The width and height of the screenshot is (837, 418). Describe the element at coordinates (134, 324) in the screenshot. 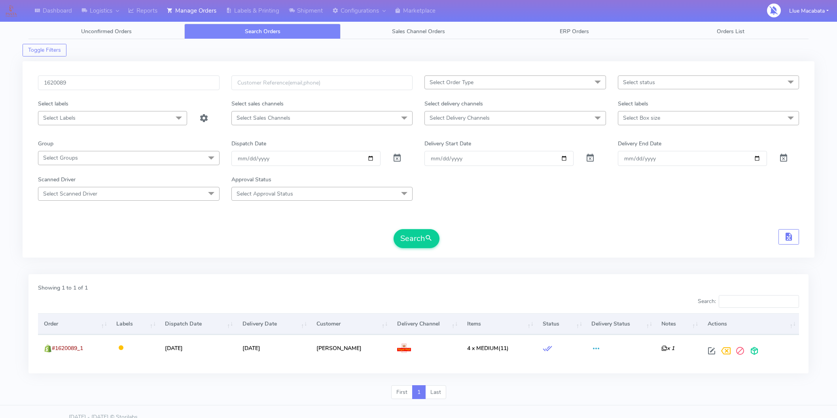

I see `th: Labels: activate to sort column ascending` at that location.